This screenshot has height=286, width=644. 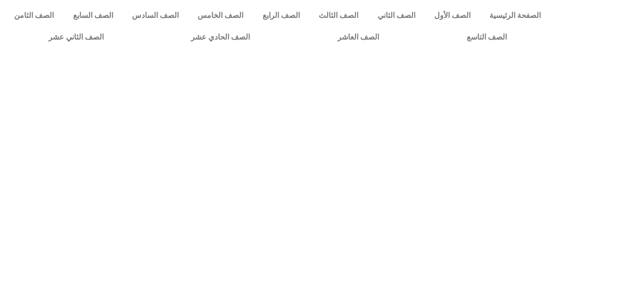 What do you see at coordinates (155, 16) in the screenshot?
I see `a: الصف السادس` at bounding box center [155, 16].